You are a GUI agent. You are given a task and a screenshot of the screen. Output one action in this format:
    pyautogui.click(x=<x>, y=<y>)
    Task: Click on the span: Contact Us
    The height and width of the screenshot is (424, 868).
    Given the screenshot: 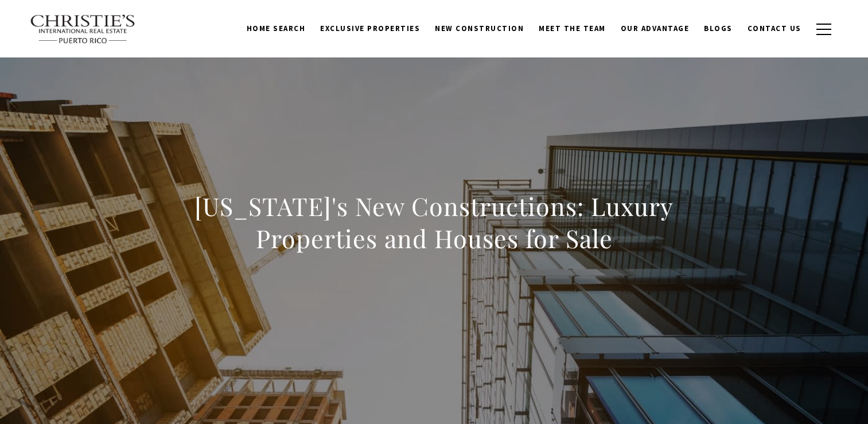 What is the action you would take?
    pyautogui.click(x=775, y=28)
    